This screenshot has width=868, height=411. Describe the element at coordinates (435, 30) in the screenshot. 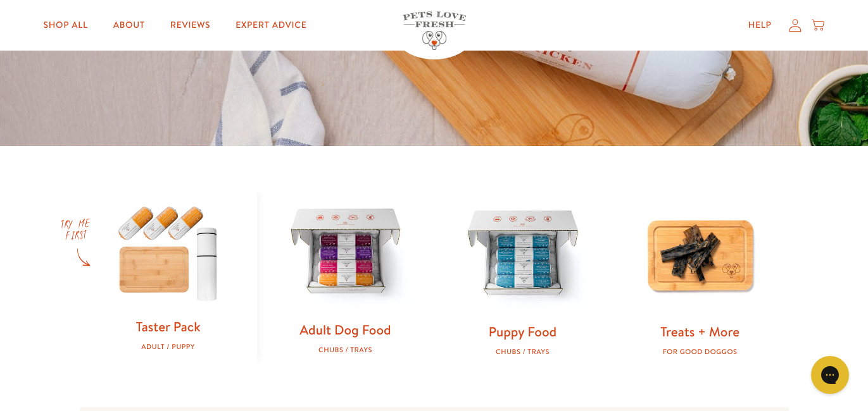

I see `img: Pets Love Fresh` at that location.